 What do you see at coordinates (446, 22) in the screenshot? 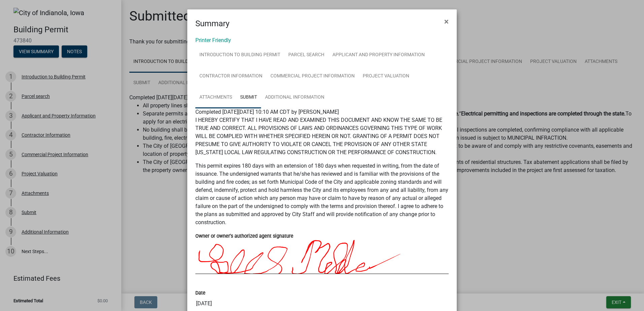
I see `button: Close` at bounding box center [446, 22].